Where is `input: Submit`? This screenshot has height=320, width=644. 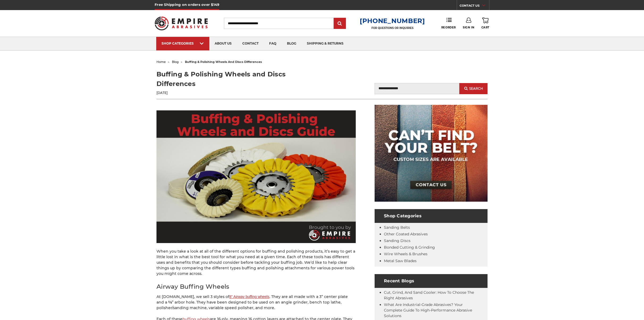
input: Submit is located at coordinates (340, 24).